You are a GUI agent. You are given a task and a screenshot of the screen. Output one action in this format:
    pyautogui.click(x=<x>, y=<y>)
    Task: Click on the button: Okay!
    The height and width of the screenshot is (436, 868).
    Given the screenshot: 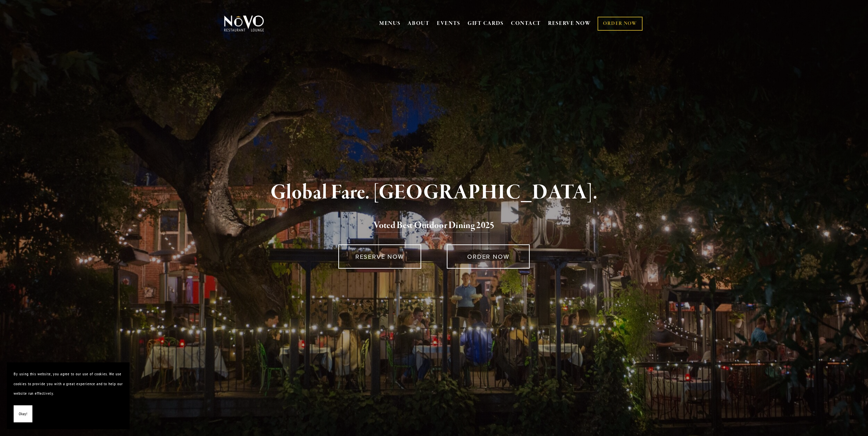 What is the action you would take?
    pyautogui.click(x=23, y=413)
    